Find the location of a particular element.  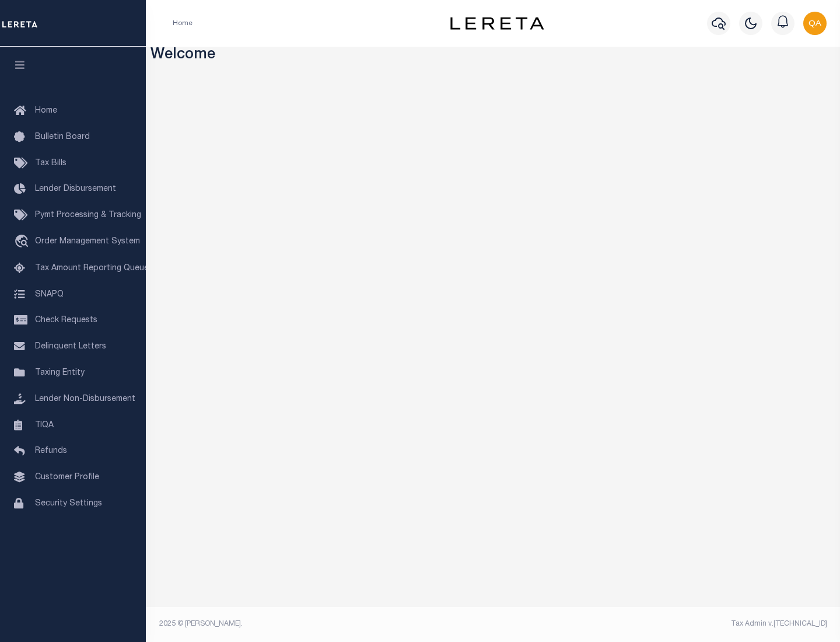

span: Customer Profile is located at coordinates (67, 477).